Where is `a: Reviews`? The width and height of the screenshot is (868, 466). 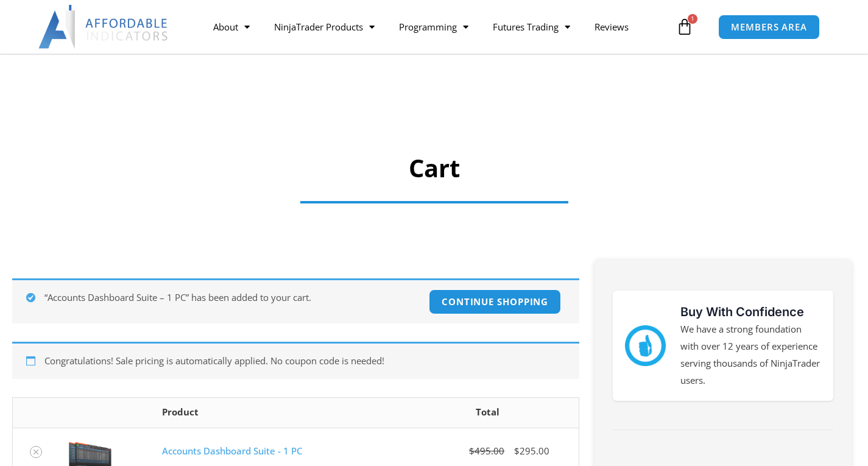 a: Reviews is located at coordinates (611, 27).